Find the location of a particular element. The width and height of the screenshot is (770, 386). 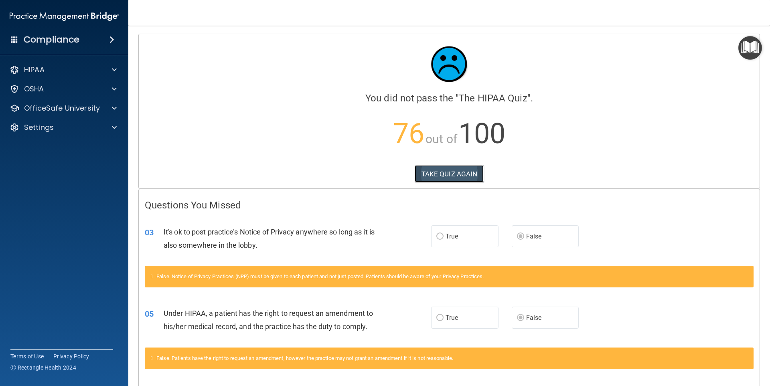

span: Ⓒ Rectangle Health 2024 is located at coordinates (43, 368).